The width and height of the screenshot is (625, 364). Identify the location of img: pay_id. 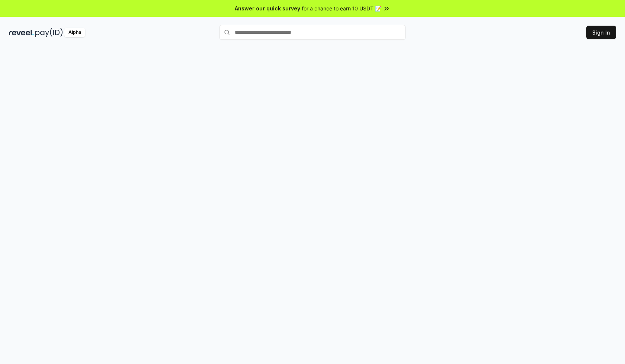
(49, 32).